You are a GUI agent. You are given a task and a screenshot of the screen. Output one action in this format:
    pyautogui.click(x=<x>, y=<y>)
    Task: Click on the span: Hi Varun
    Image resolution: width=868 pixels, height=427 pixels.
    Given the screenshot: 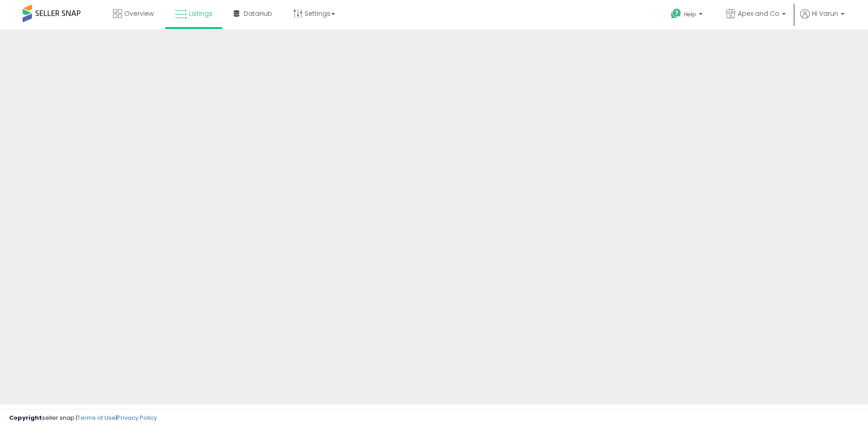 What is the action you would take?
    pyautogui.click(x=825, y=14)
    